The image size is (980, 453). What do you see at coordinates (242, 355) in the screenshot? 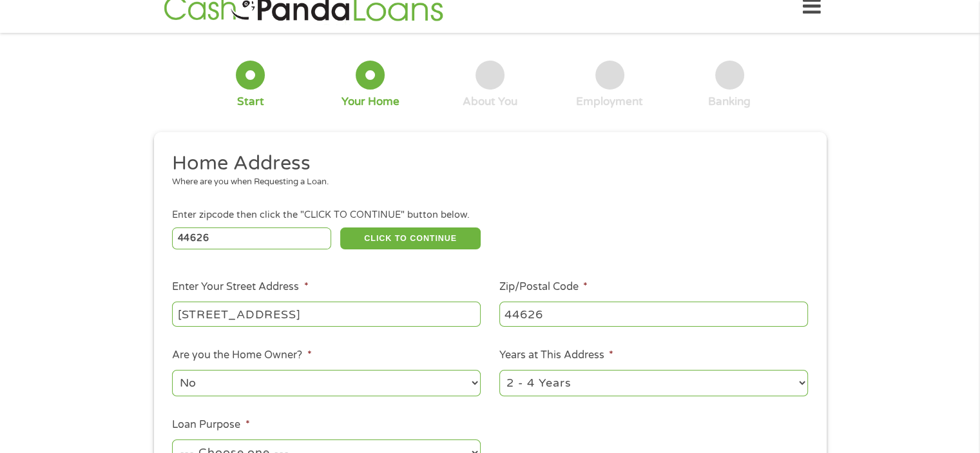
I see `label: Are you the Home Owner?` at bounding box center [242, 355].